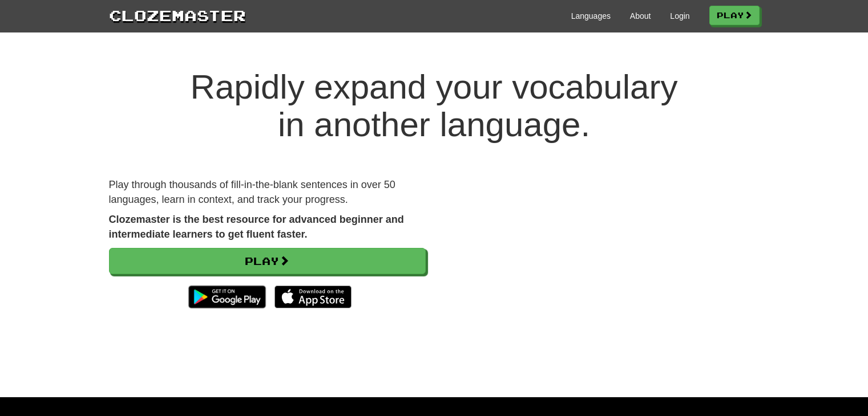 This screenshot has width=868, height=416. What do you see at coordinates (256, 227) in the screenshot?
I see `strong: Clozemaster is the best resource for advanced beginner and intermediate learners to get fluent fa...` at bounding box center [256, 227].